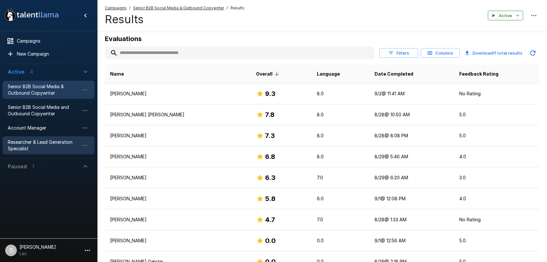 This screenshot has height=262, width=547. What do you see at coordinates (237, 8) in the screenshot?
I see `span: Results` at bounding box center [237, 8].